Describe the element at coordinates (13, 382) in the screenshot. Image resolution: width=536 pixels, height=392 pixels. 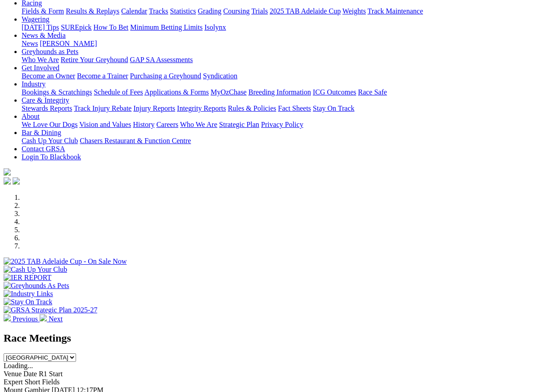
I see `span: Expert` at that location.